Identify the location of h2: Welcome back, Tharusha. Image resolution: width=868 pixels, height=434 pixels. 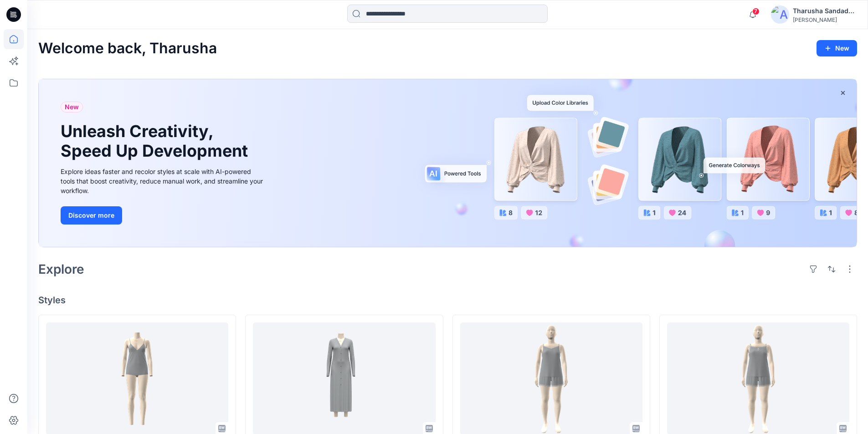
(128, 48).